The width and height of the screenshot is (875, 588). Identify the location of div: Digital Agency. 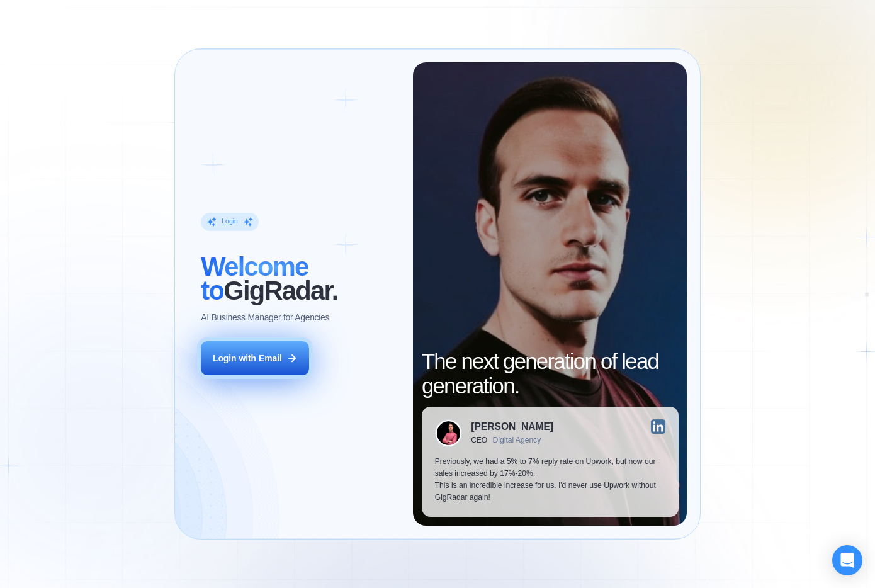
(517, 441).